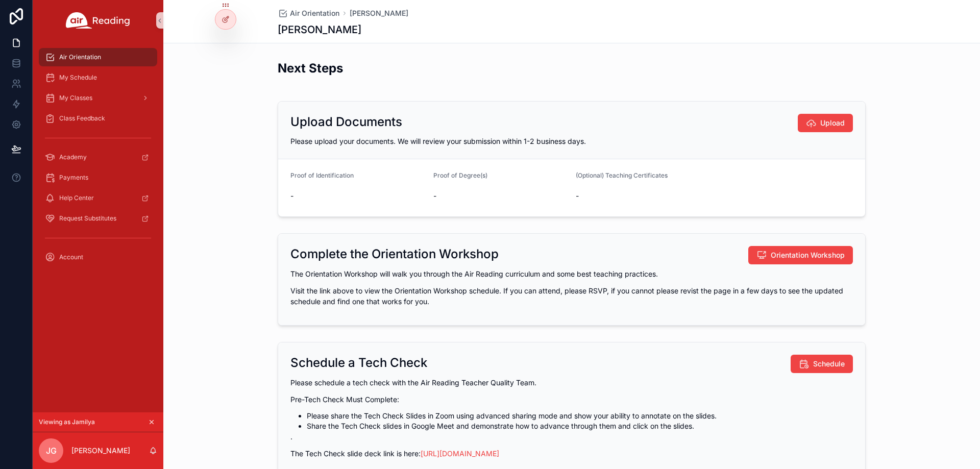 The image size is (980, 469). What do you see at coordinates (73, 178) in the screenshot?
I see `span: Payments` at bounding box center [73, 178].